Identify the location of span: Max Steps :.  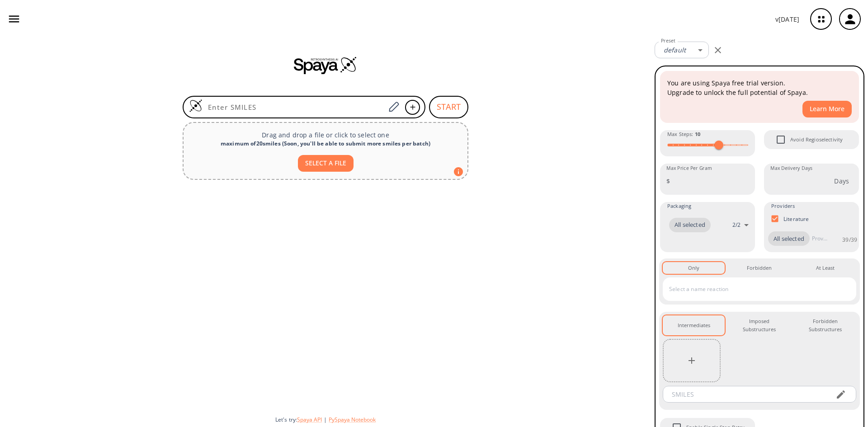
(683, 134).